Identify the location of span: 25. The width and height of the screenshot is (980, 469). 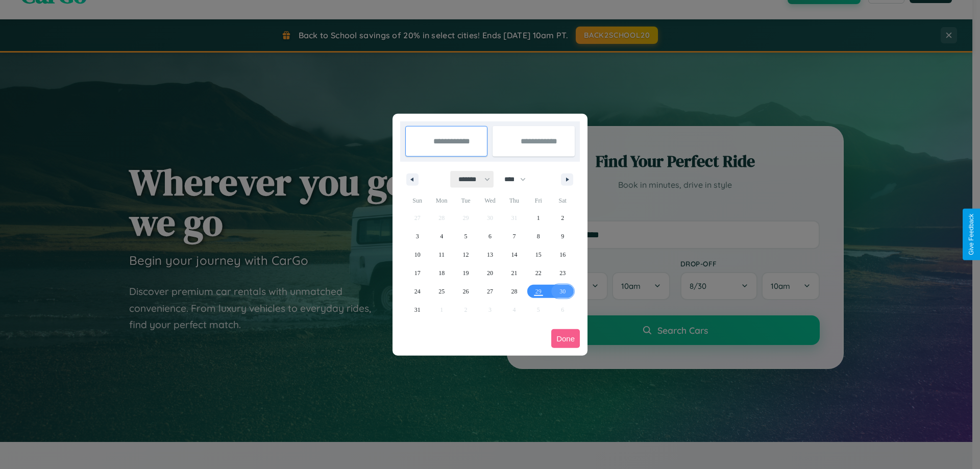
(442, 291).